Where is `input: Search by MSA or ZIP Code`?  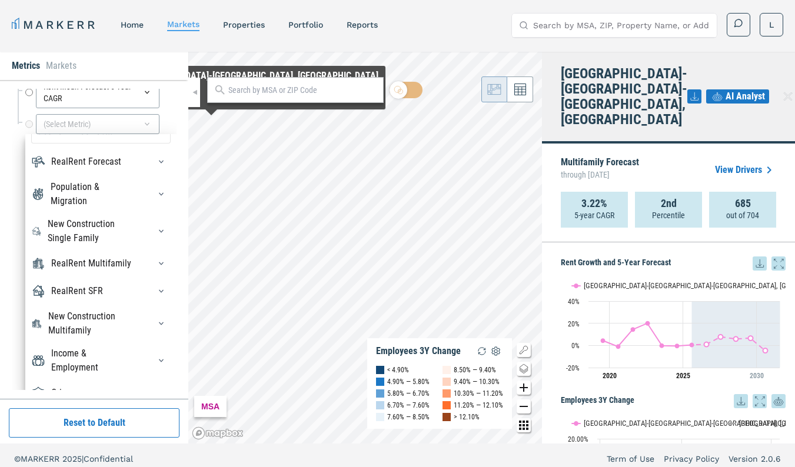 input: Search by MSA or ZIP Code is located at coordinates (302, 90).